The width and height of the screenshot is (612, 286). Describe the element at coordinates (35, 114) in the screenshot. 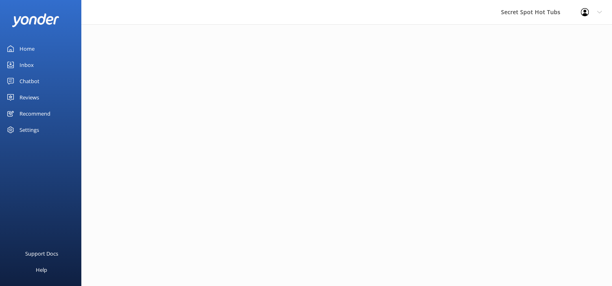

I see `div: Recommend` at that location.